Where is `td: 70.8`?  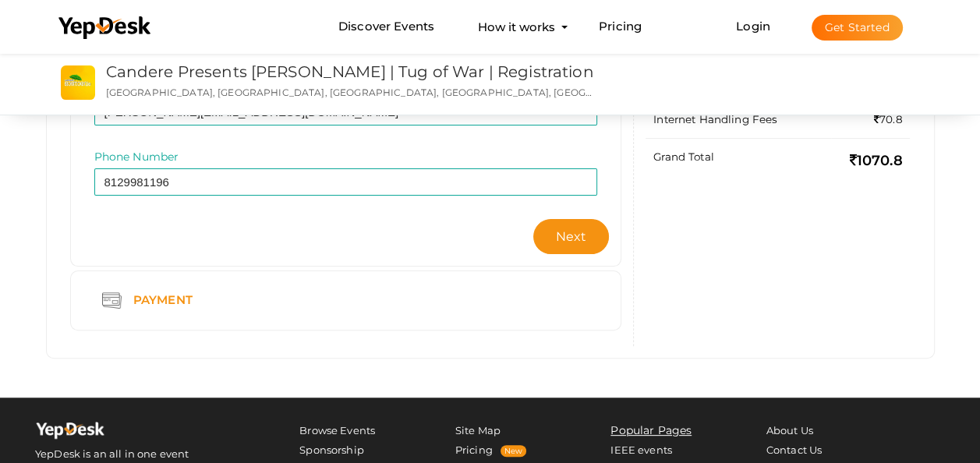 td: 70.8 is located at coordinates (871, 120).